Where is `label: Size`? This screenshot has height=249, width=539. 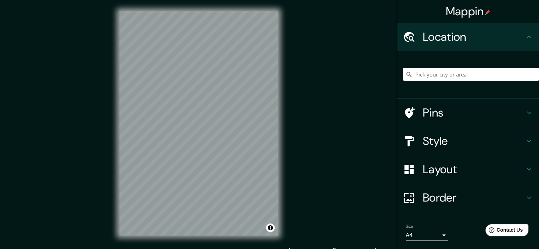 label: Size is located at coordinates (409, 226).